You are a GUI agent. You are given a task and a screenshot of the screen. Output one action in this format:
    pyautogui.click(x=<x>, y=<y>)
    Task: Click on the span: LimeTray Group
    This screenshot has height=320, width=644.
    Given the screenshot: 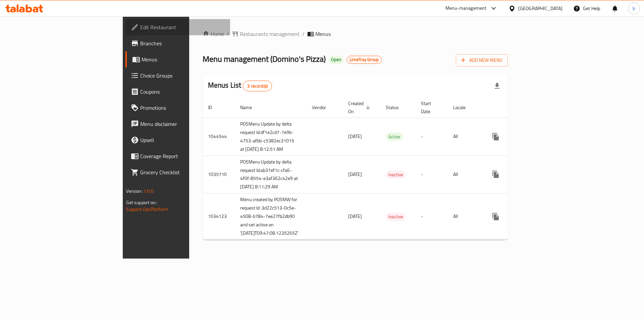 What is the action you would take?
    pyautogui.click(x=364, y=60)
    